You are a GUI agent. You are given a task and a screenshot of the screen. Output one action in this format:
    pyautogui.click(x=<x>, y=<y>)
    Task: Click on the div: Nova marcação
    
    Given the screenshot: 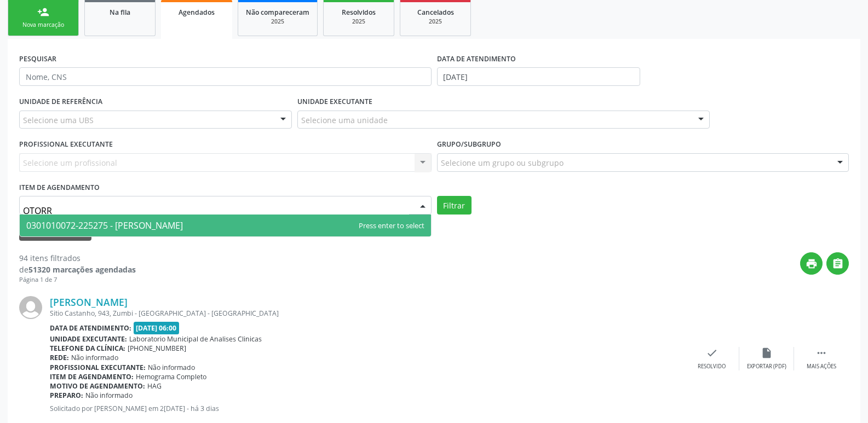 What is the action you would take?
    pyautogui.click(x=44, y=25)
    